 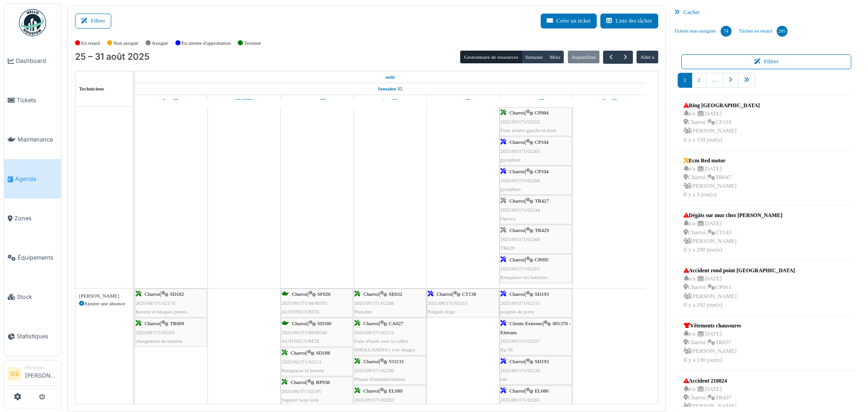 I want to click on button: Précédent, so click(x=611, y=57).